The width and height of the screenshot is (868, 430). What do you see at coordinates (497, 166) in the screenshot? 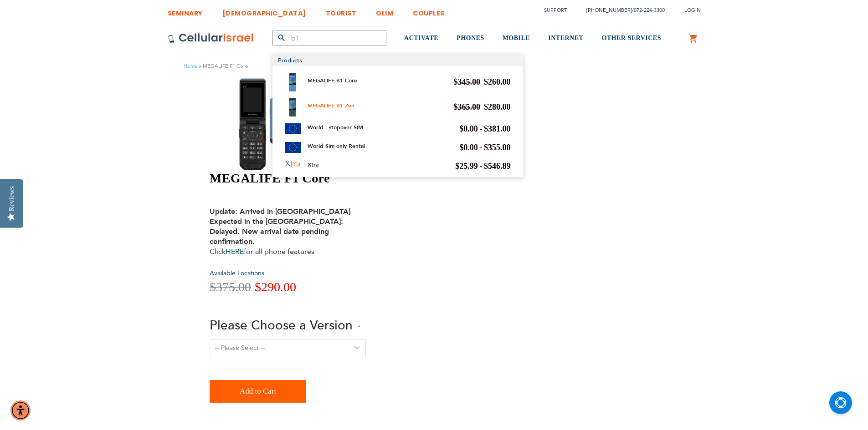
I see `span: $546.89` at bounding box center [497, 166].